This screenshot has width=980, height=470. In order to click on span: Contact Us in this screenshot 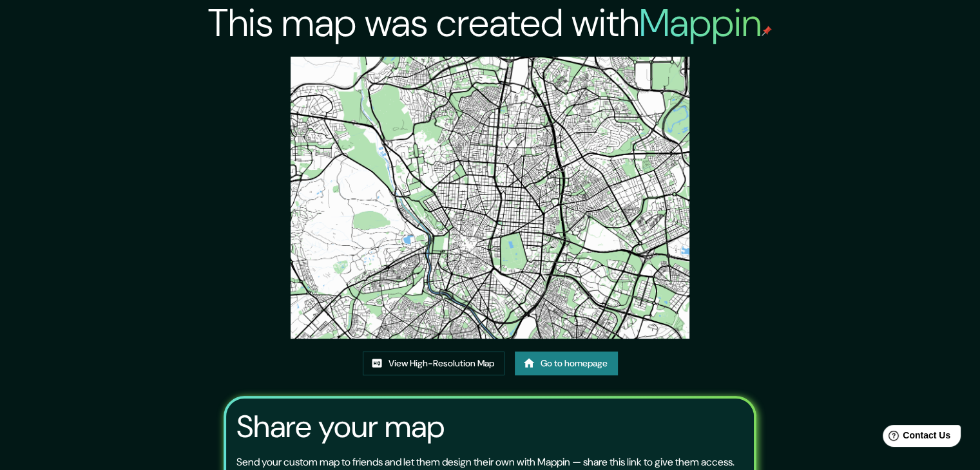, I will do `click(61, 16)`.